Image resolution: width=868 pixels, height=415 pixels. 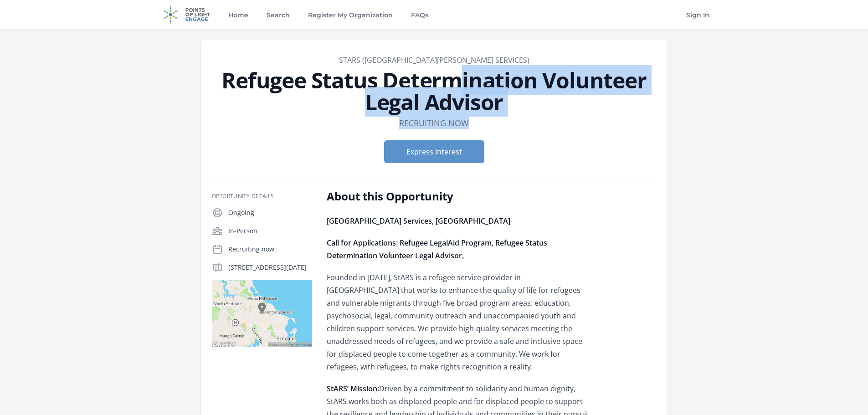 What do you see at coordinates (434, 91) in the screenshot?
I see `h1: Refugee Status Determination Volunteer Legal Advisor` at bounding box center [434, 91].